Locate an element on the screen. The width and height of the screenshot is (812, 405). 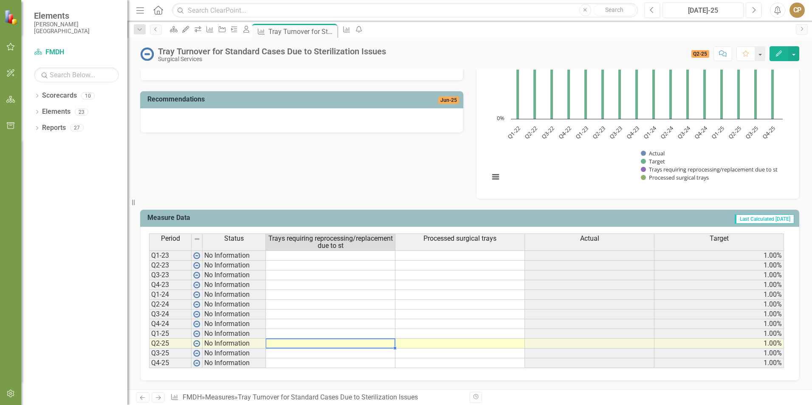
text: Q1-25 is located at coordinates (718, 132).